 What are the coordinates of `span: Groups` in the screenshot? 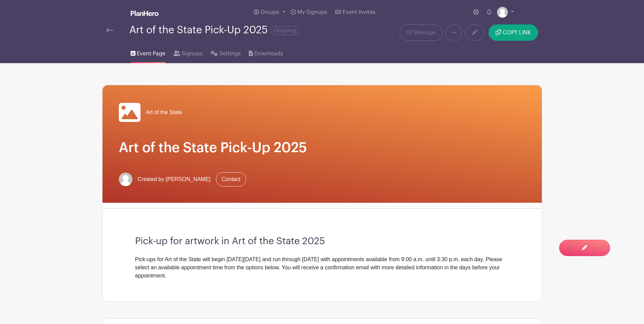 It's located at (270, 12).